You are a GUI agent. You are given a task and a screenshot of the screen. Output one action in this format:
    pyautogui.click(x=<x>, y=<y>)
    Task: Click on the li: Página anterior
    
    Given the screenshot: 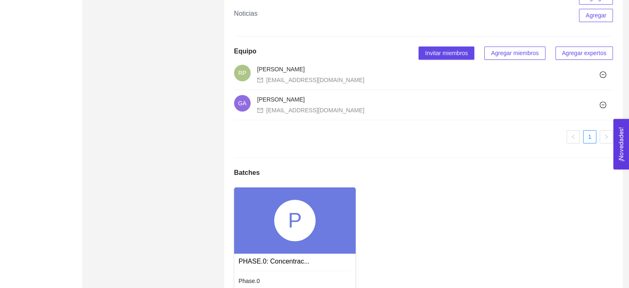 What is the action you would take?
    pyautogui.click(x=573, y=137)
    